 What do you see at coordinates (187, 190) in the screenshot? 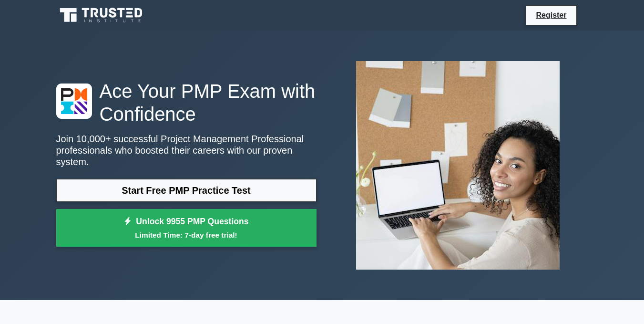
I see `a: Start Free PMP Practice Test` at bounding box center [187, 190].